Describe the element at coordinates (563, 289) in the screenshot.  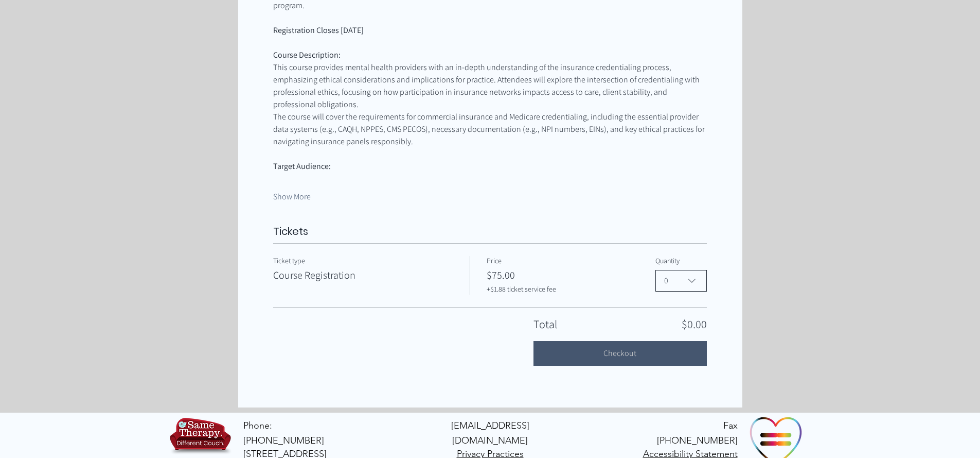
I see `p: +$1.88 ticket service fee` at that location.